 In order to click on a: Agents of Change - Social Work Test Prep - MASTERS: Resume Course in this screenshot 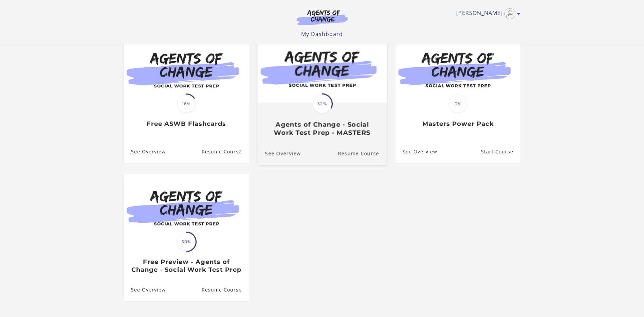, I will do `click(363, 154)`.